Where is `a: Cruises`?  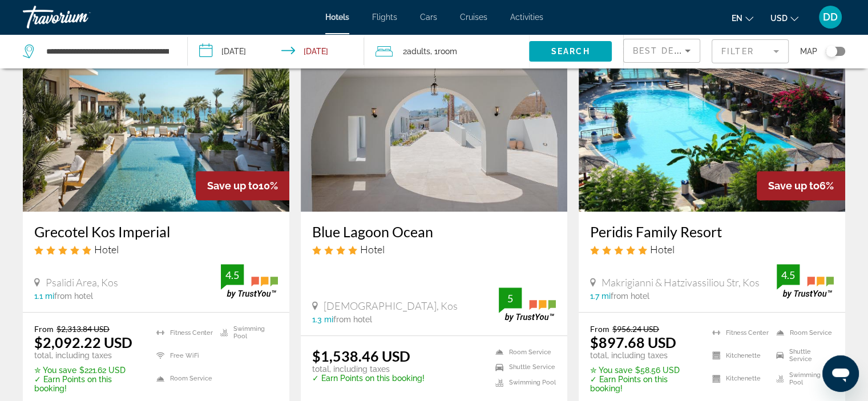 a: Cruises is located at coordinates (474, 17).